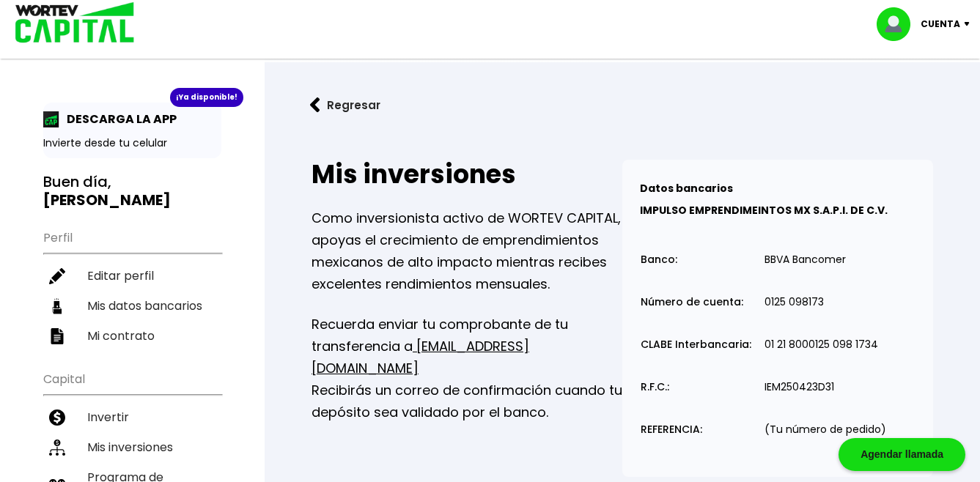  Describe the element at coordinates (52, 119) in the screenshot. I see `img: app-icon` at that location.